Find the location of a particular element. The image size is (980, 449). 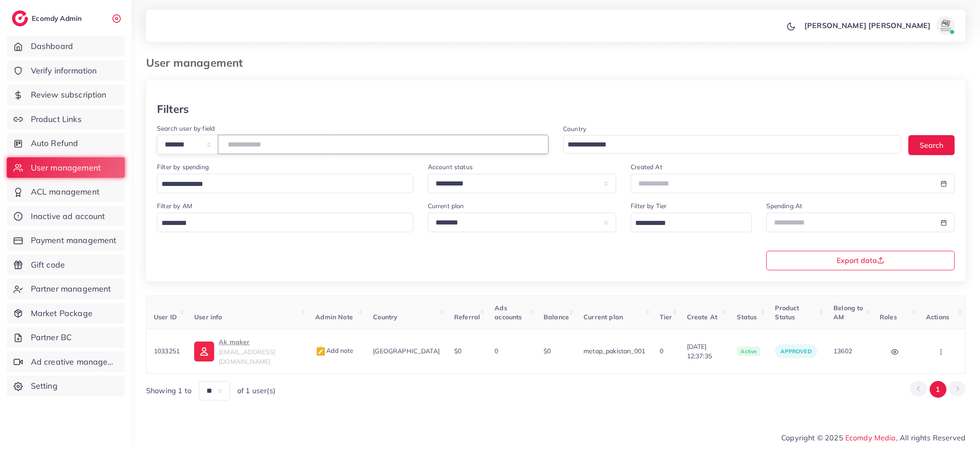

a: Gift code is located at coordinates (66, 264).